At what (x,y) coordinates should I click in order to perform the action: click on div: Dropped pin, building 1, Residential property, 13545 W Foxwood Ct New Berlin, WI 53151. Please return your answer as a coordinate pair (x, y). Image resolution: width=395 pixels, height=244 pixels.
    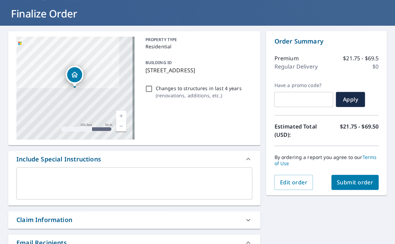
    Looking at the image, I should click on (75, 76).